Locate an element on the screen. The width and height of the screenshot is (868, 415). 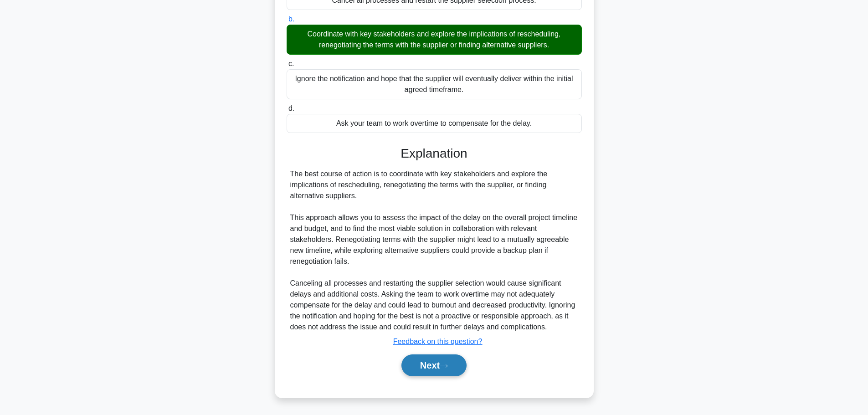
u: Feedback on this question? is located at coordinates (438, 341).